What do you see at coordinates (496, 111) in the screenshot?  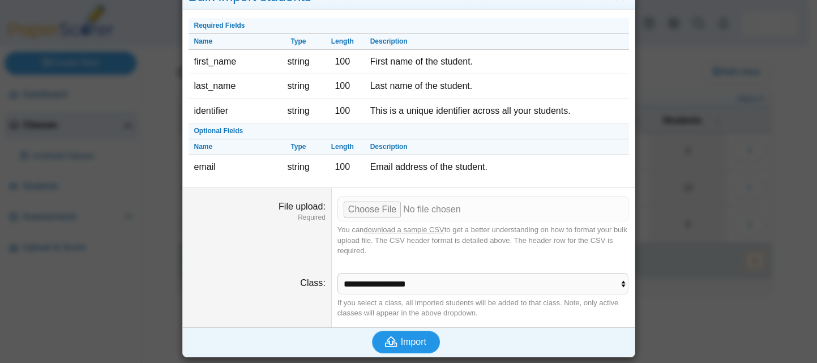 I see `td: This is a unique identifier across all your students.` at bounding box center [496, 111].